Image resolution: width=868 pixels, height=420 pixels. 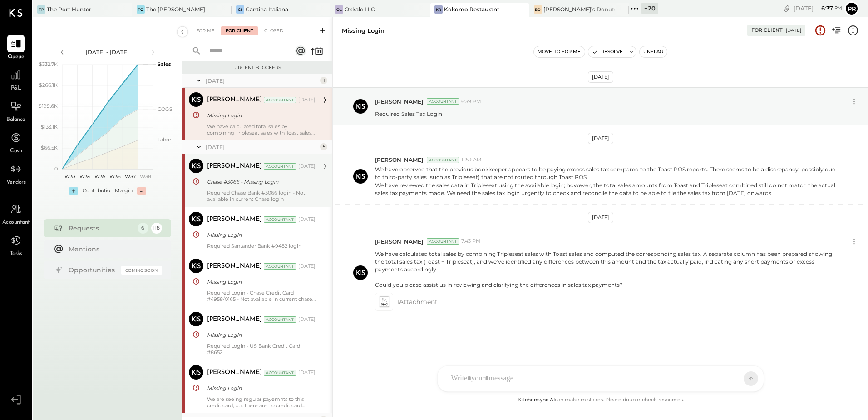 I want to click on span: P&L, so click(x=16, y=88).